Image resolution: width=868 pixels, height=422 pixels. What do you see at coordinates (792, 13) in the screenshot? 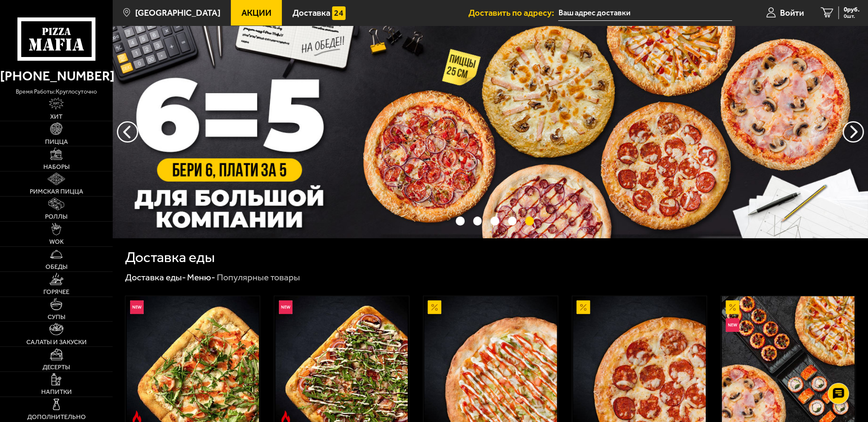
I see `span: Войти` at bounding box center [792, 13].